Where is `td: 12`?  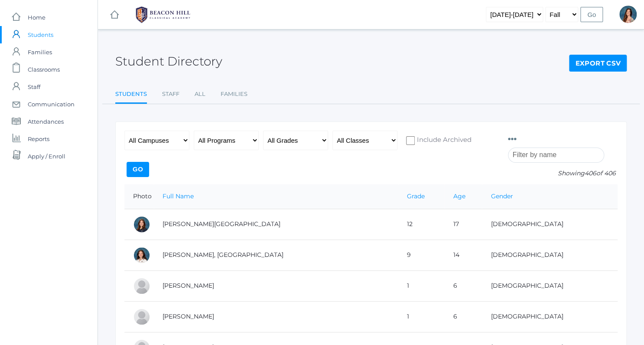
td: 12 is located at coordinates (421, 224).